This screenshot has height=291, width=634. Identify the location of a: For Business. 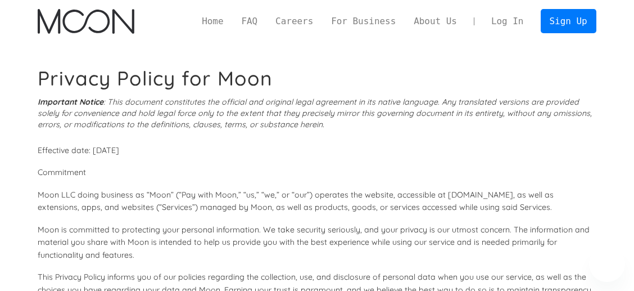
(363, 21).